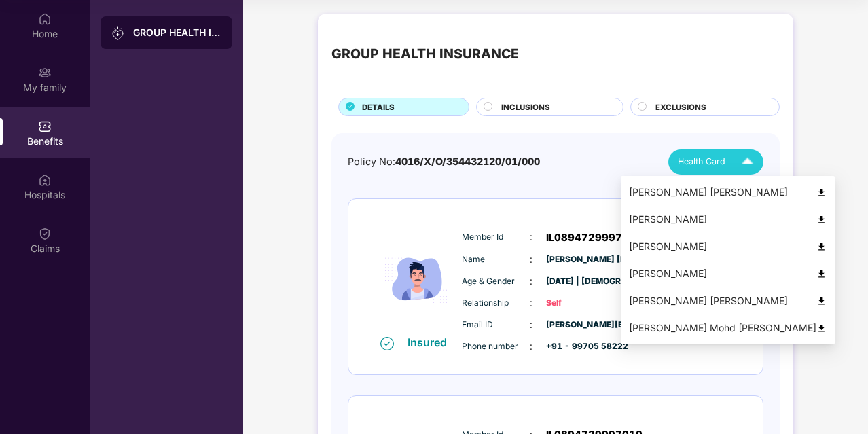 This screenshot has height=434, width=868. I want to click on span: Email ID, so click(496, 325).